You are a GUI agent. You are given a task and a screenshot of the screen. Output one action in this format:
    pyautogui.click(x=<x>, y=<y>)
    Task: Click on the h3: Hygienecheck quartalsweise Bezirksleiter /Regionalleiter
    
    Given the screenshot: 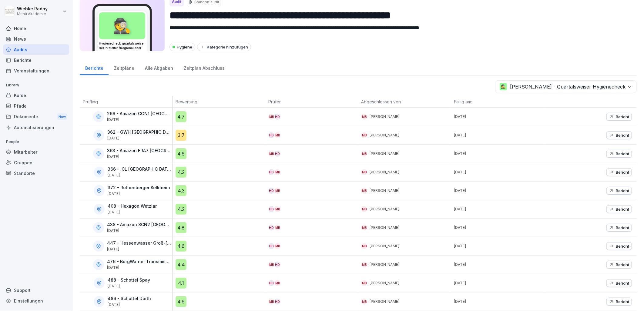 What is the action you would take?
    pyautogui.click(x=122, y=46)
    